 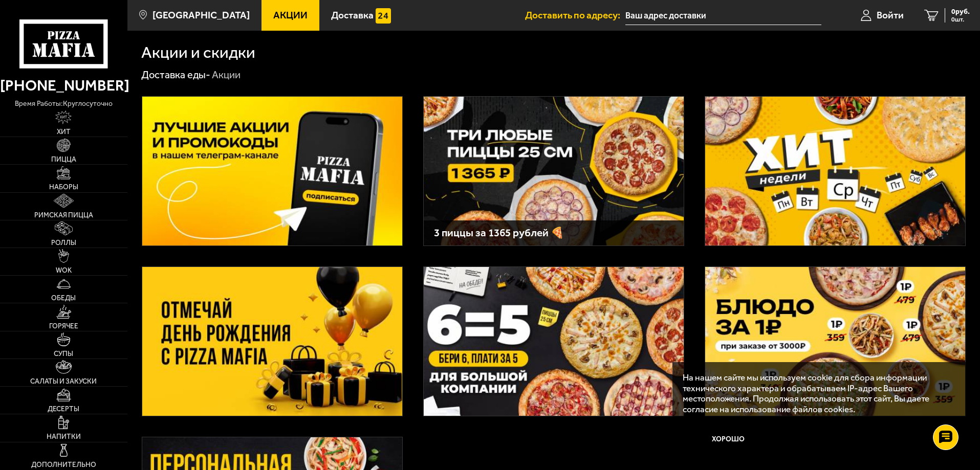 I want to click on span: WOK, so click(x=63, y=271).